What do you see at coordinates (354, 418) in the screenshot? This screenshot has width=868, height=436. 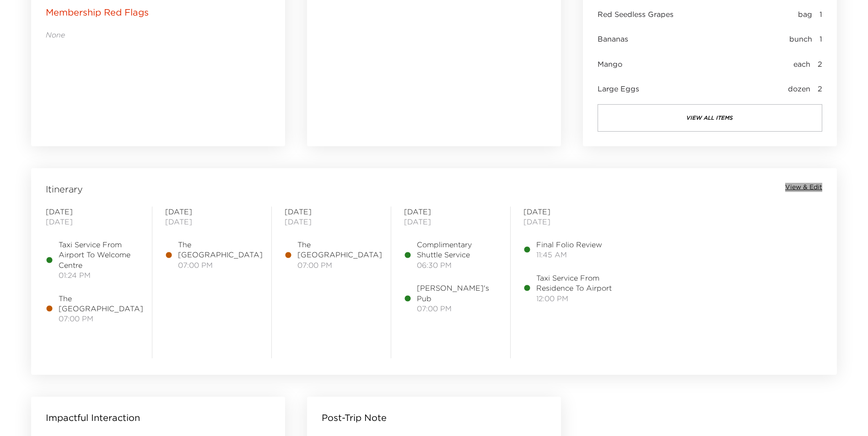 I see `p: Post-Trip Note` at bounding box center [354, 418].